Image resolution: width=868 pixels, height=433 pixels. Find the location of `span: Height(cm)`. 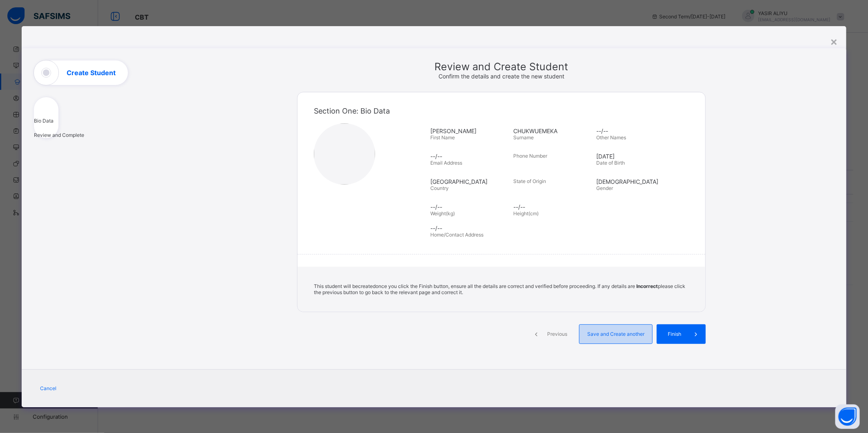

span: Height(cm) is located at coordinates (526, 213).